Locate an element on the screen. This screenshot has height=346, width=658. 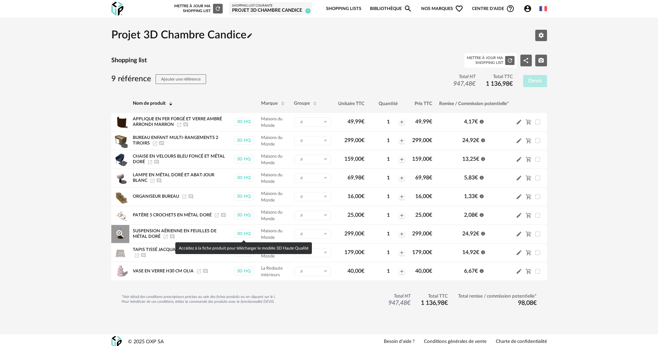
span: Nom de produit is located at coordinates (149, 103).